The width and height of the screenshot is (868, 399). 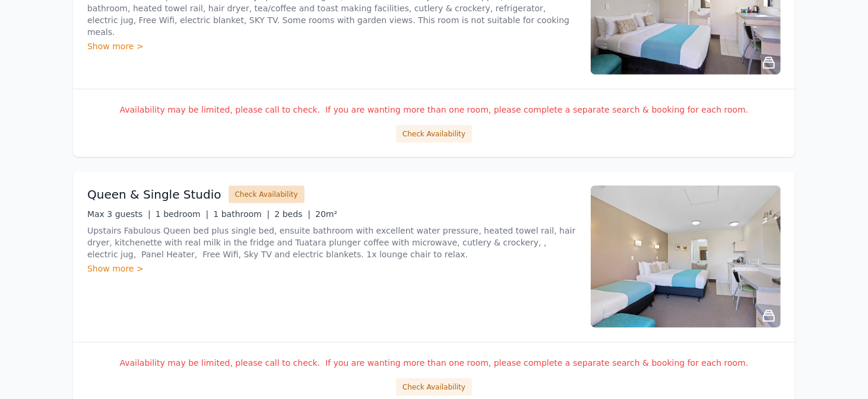 I want to click on h3: Queen & Single Studio, so click(x=155, y=194).